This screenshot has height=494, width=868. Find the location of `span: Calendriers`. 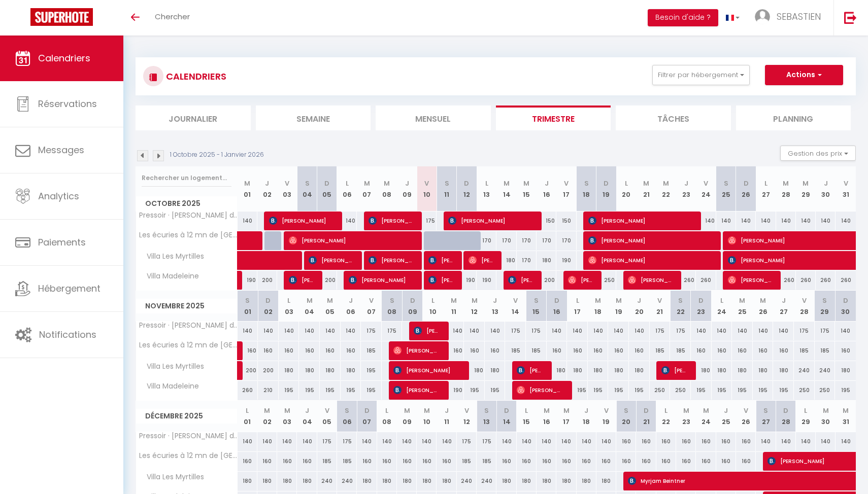

span: Calendriers is located at coordinates (64, 58).